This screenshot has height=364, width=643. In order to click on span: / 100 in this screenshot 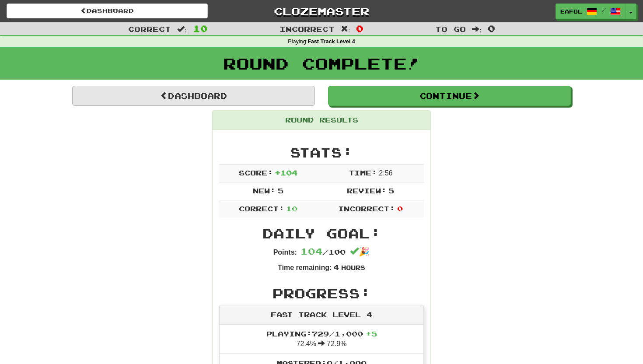, I will do `click(323, 252)`.